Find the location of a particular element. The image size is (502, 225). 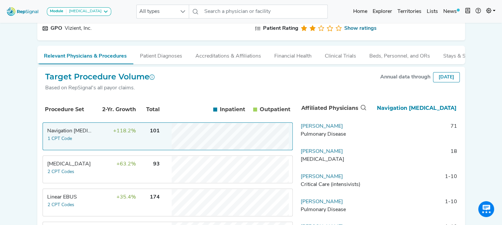

span: All types is located at coordinates (157, 12).